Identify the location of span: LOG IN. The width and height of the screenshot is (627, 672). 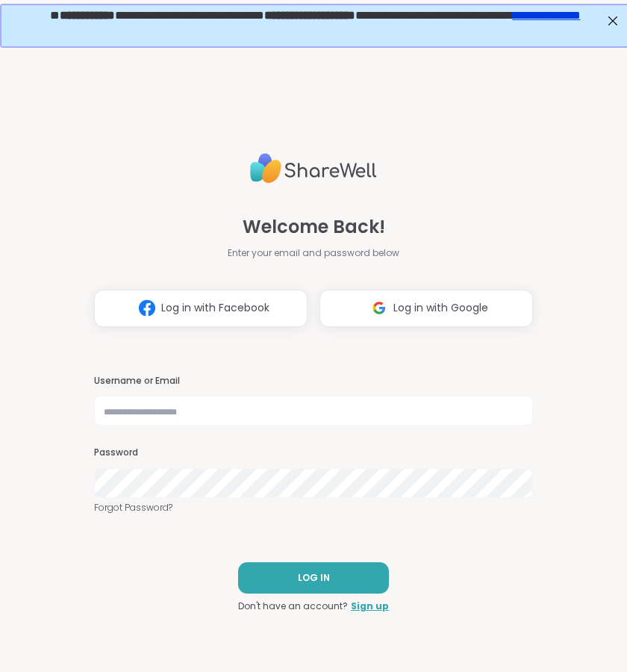
(313, 578).